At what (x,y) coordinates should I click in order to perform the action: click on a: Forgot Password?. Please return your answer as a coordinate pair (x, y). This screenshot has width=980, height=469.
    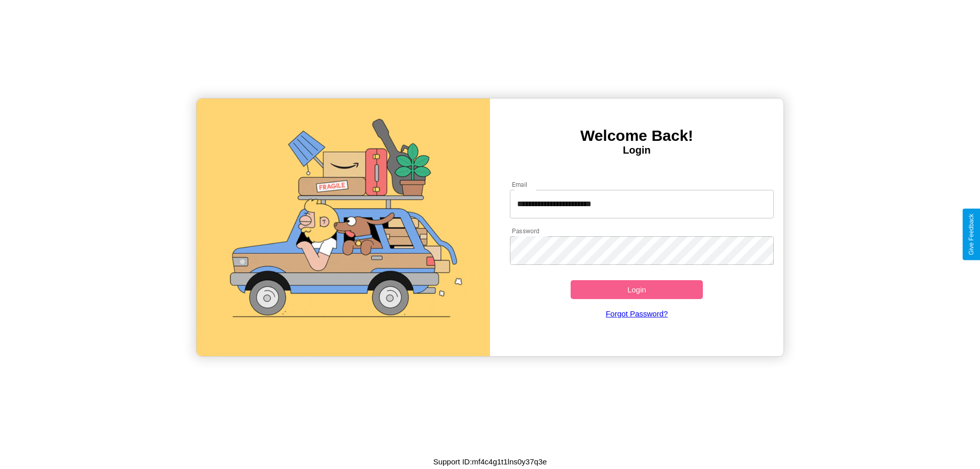
    Looking at the image, I should click on (637, 313).